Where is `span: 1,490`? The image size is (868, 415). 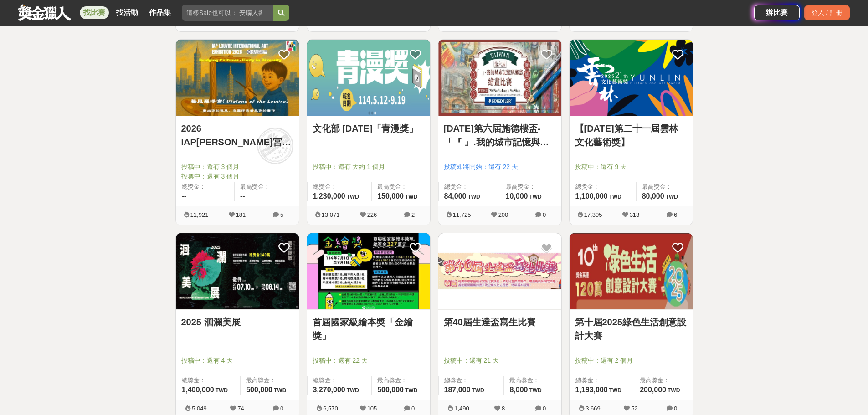
span: 1,490 is located at coordinates (462, 408).